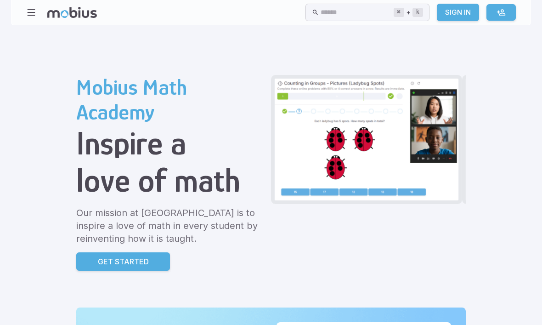 This screenshot has width=542, height=325. Describe the element at coordinates (170, 143) in the screenshot. I see `h1: Inspire a` at that location.